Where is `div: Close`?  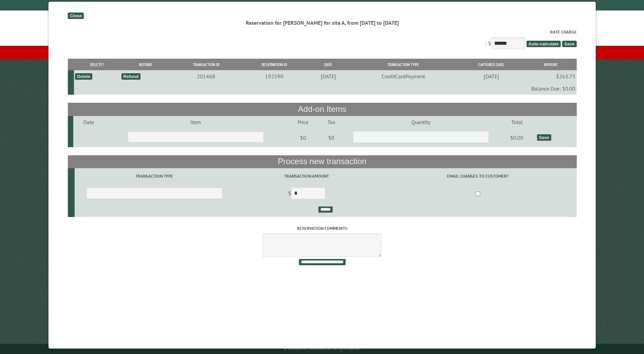 div: Close is located at coordinates (75, 16).